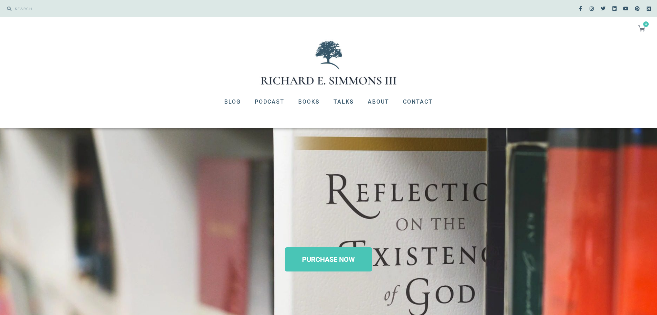 Image resolution: width=657 pixels, height=315 pixels. Describe the element at coordinates (328, 259) in the screenshot. I see `a: PURCHASE NOW` at that location.